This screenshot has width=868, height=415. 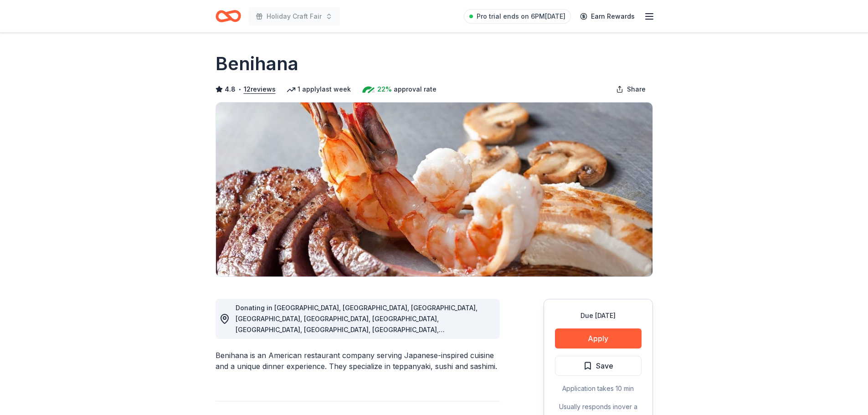 I want to click on button: Share, so click(x=630, y=89).